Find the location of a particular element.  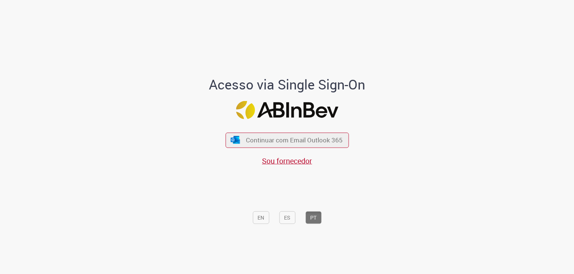

button: ícone Azure/Microsoft 360 Continuar com Email Outlook 365 is located at coordinates (287, 140).